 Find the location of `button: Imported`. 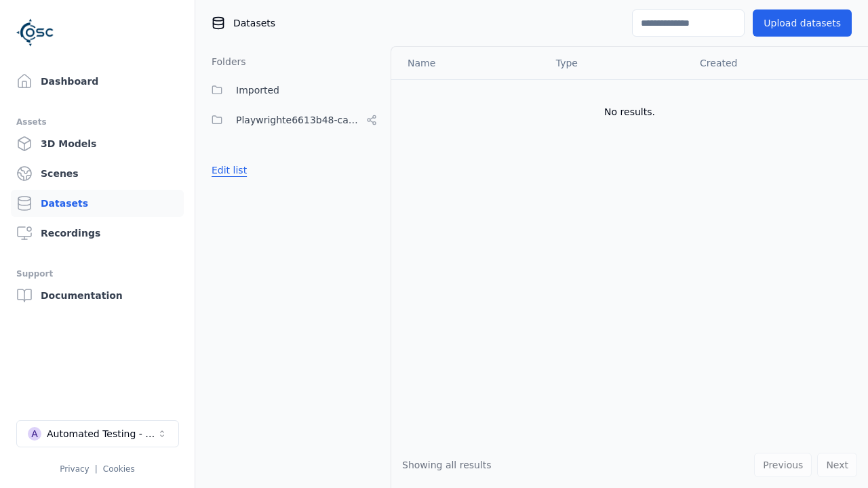

button: Imported is located at coordinates (293, 90).